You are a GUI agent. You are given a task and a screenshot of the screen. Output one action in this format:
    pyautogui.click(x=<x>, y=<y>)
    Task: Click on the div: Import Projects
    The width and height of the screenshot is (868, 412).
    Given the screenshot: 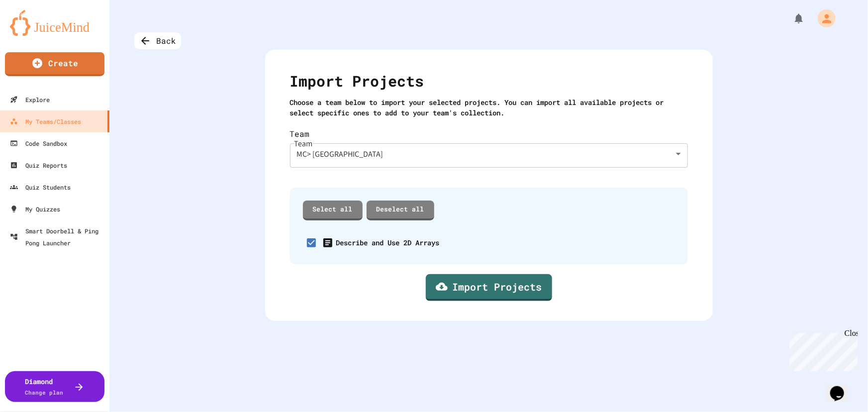 What is the action you would take?
    pyautogui.click(x=489, y=83)
    